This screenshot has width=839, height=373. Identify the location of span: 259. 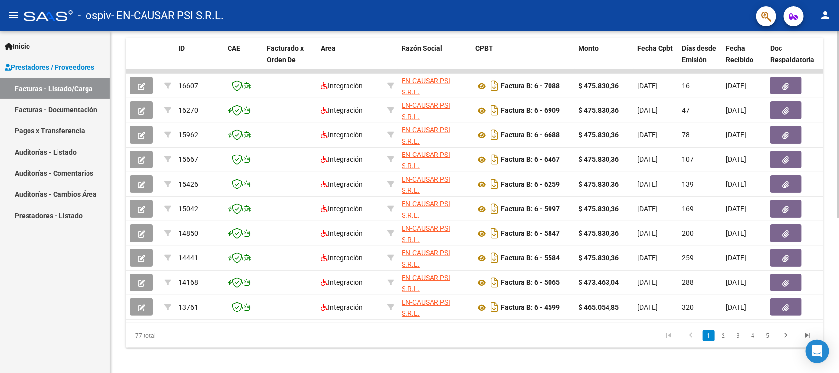
(688, 258).